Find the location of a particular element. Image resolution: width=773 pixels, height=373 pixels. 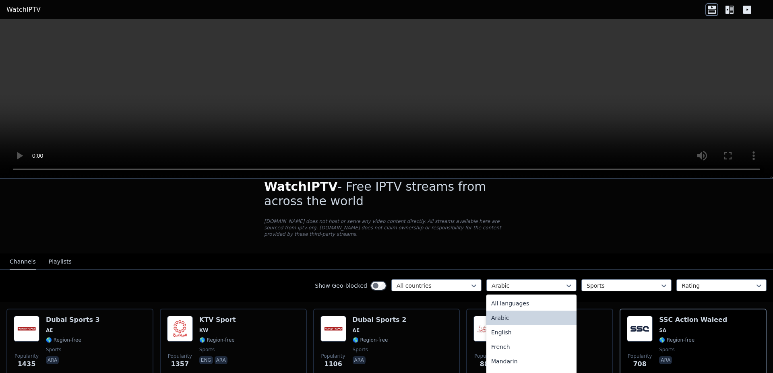

label: Show Geo-blocked is located at coordinates (341, 286).